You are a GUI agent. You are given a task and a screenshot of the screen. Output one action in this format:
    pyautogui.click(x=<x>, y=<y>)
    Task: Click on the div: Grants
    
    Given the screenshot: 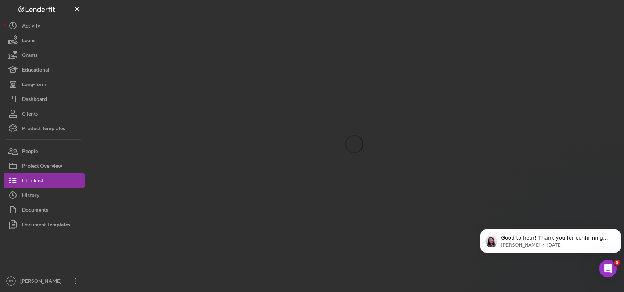 What is the action you would take?
    pyautogui.click(x=30, y=56)
    